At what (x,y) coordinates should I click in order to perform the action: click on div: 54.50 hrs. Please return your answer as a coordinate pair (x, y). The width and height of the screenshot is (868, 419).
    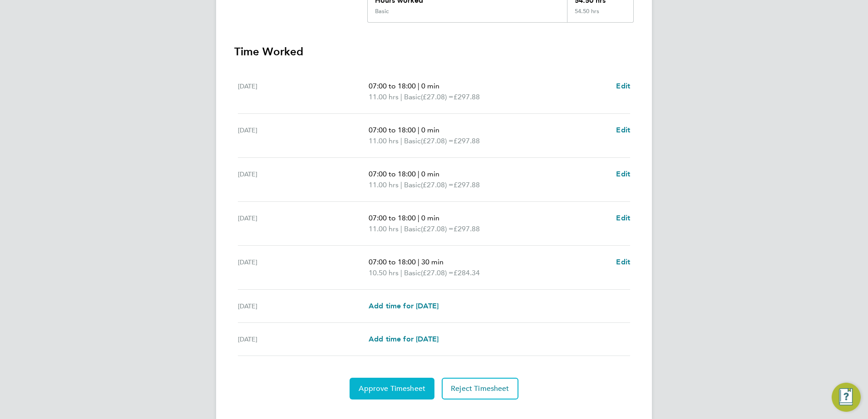
    Looking at the image, I should click on (600, 15).